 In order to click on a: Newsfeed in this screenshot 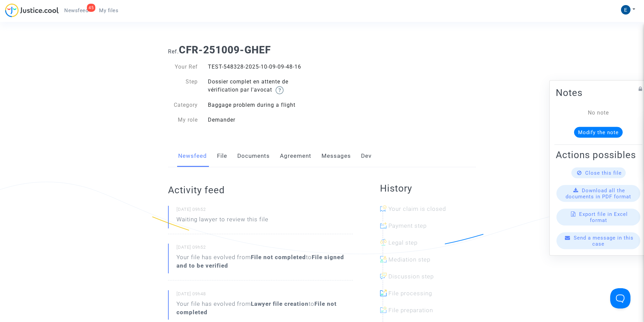, I will do `click(192, 156)`.